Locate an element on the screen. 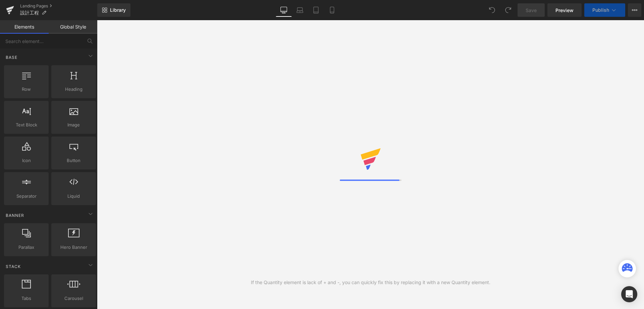 The height and width of the screenshot is (309, 644). a: Laptop is located at coordinates (300, 10).